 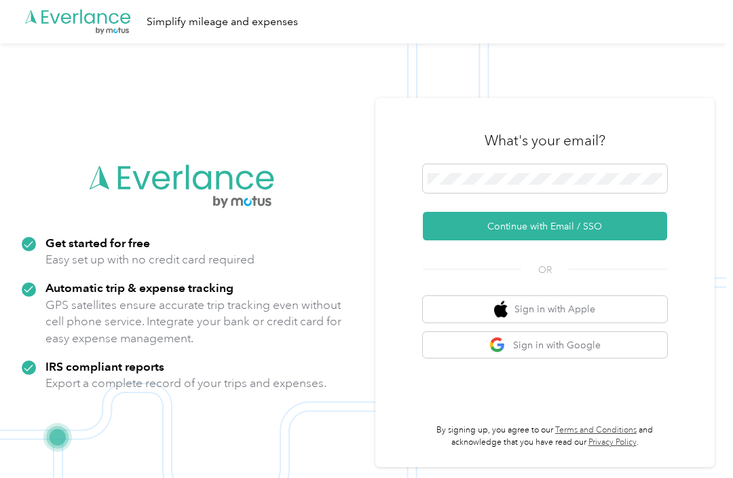 What do you see at coordinates (545, 226) in the screenshot?
I see `button: Continue with Email / SSO` at bounding box center [545, 226].